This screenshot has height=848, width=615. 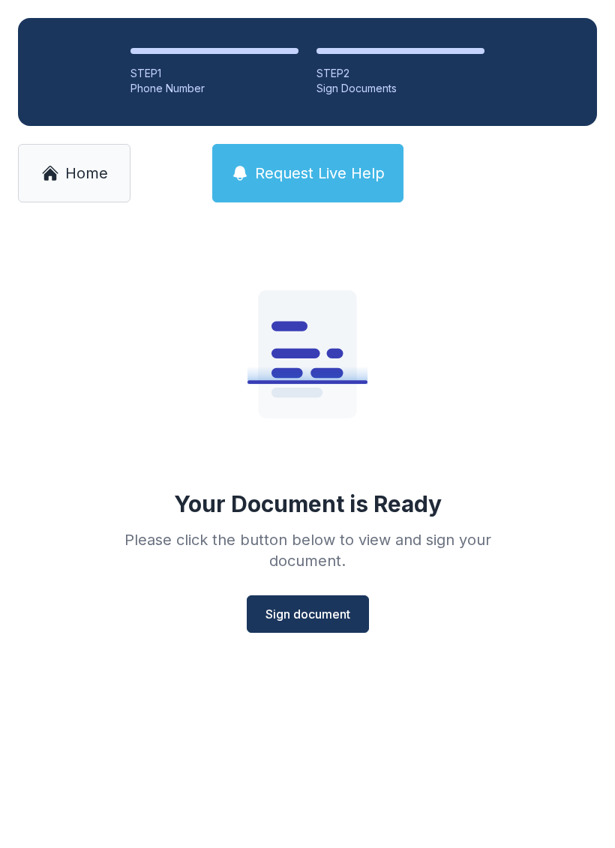 I want to click on span: Sign document, so click(x=307, y=614).